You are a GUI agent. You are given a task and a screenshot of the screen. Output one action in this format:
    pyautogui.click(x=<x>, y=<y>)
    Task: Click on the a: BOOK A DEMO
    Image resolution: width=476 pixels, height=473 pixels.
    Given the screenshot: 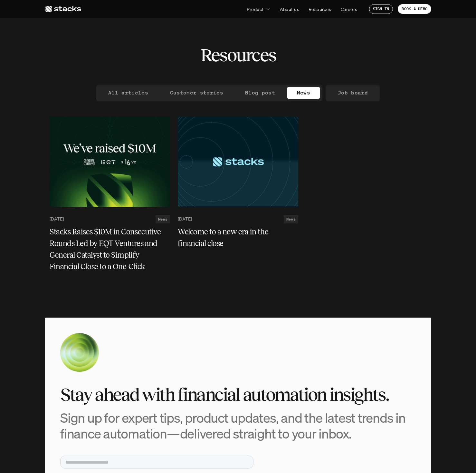 What is the action you would take?
    pyautogui.click(x=415, y=9)
    